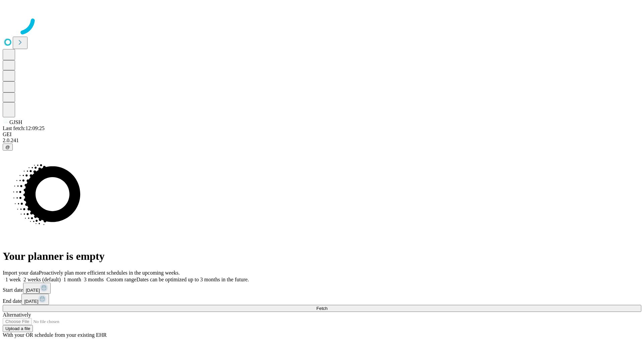  What do you see at coordinates (322, 308) in the screenshot?
I see `button: Fetch` at bounding box center [322, 308].